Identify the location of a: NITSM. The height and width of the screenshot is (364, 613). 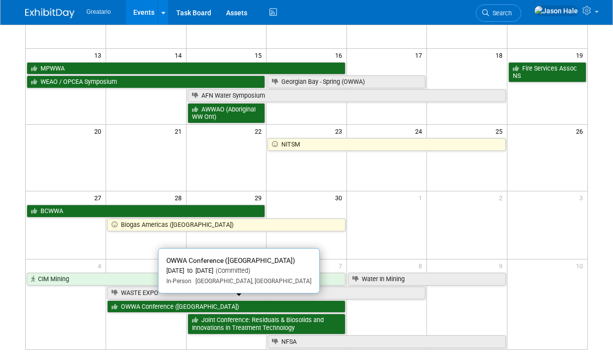
(387, 144).